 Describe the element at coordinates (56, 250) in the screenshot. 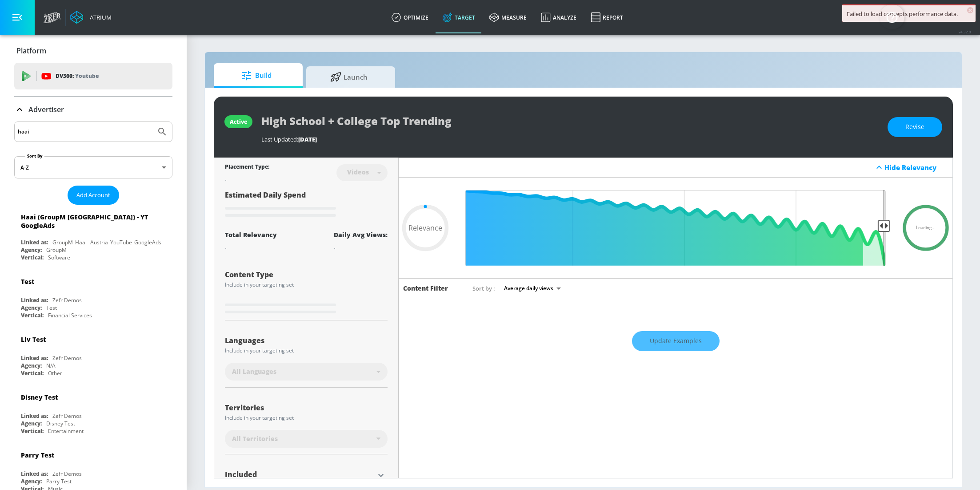

I see `div: GroupM` at that location.